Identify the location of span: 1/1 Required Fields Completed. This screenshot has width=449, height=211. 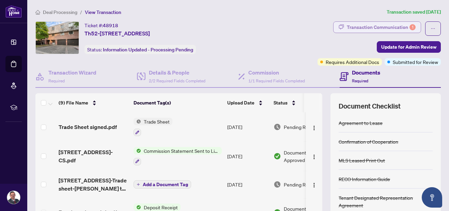
(277, 81).